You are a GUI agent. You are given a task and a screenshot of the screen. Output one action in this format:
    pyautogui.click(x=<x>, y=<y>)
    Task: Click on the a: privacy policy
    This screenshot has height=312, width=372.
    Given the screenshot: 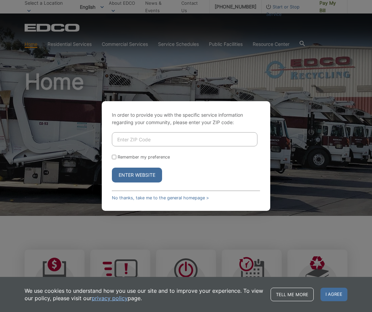 What is the action you would take?
    pyautogui.click(x=110, y=298)
    